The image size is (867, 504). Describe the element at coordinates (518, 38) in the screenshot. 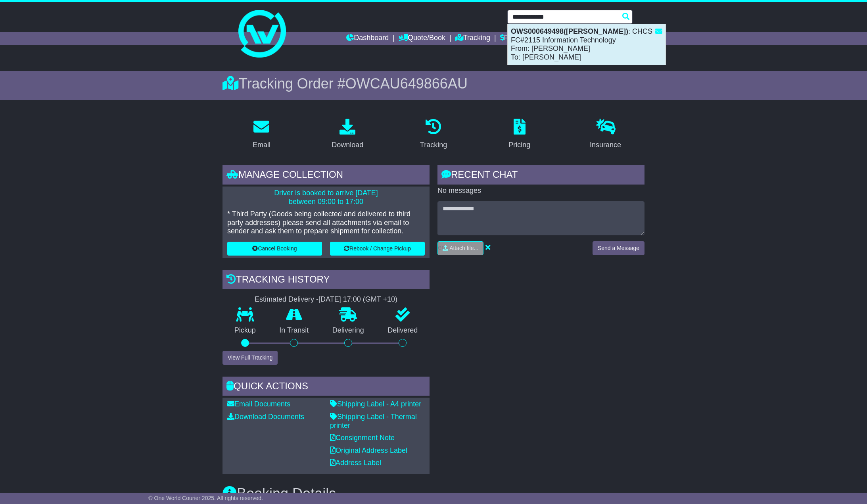

I see `a: Financials` at that location.